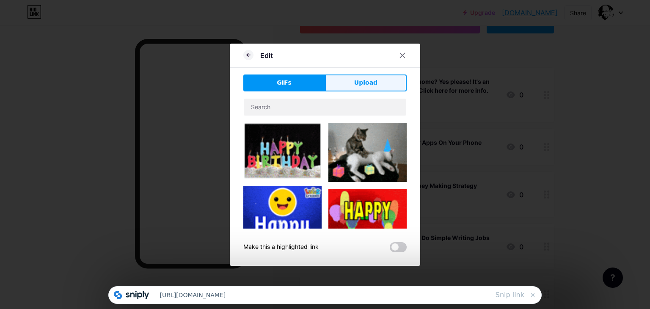 Image resolution: width=650 pixels, height=309 pixels. I want to click on span: GIFs, so click(284, 82).